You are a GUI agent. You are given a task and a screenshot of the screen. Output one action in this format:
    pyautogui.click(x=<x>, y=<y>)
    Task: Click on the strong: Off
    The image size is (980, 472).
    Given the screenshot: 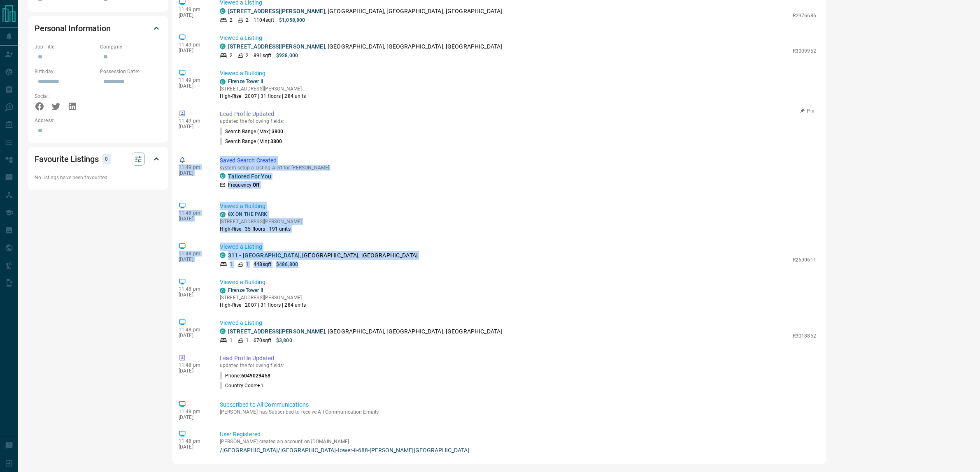 What is the action you would take?
    pyautogui.click(x=256, y=185)
    